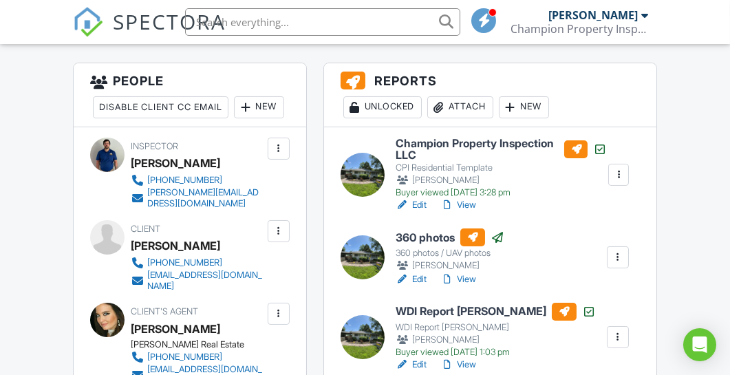 The image size is (730, 375). What do you see at coordinates (145, 229) in the screenshot?
I see `span: Client` at bounding box center [145, 229].